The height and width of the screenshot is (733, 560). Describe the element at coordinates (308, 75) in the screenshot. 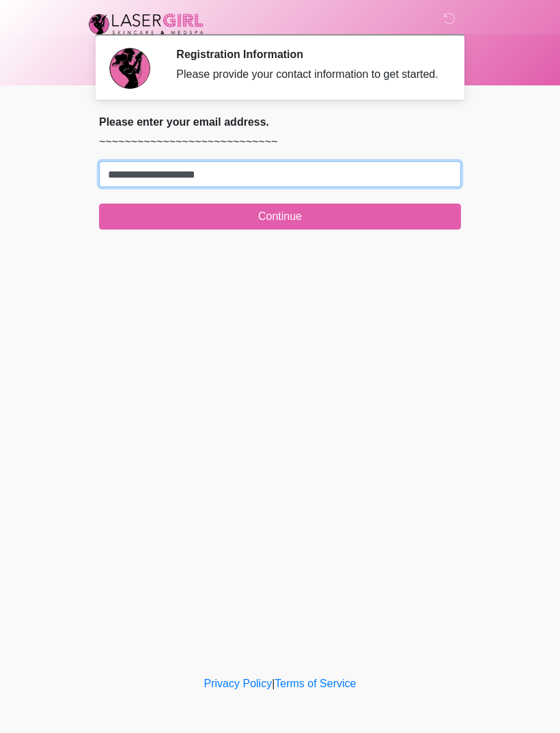

I see `div: Please provide your contact information to get started.` at that location.